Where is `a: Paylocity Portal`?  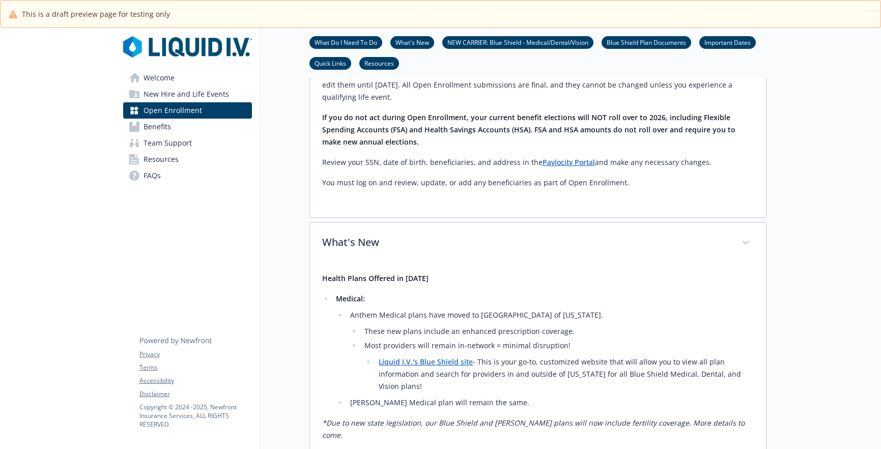 a: Paylocity Portal is located at coordinates (569, 162).